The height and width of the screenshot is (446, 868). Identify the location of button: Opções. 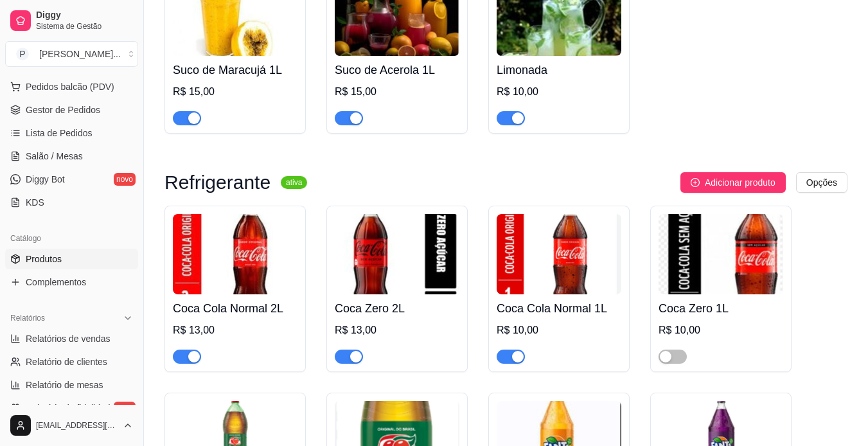
(822, 182).